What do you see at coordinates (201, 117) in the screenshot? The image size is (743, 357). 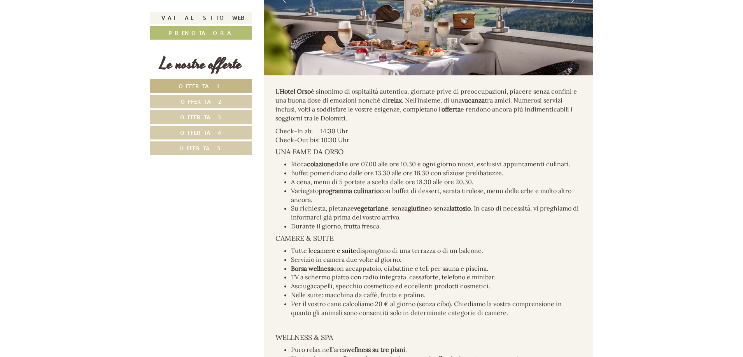 I see `span: Offerta 3` at bounding box center [201, 117].